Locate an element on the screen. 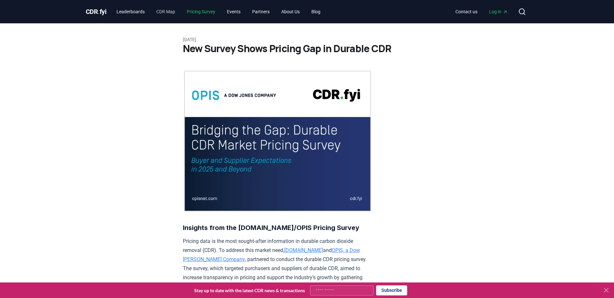  a: Contact us is located at coordinates (466, 12).